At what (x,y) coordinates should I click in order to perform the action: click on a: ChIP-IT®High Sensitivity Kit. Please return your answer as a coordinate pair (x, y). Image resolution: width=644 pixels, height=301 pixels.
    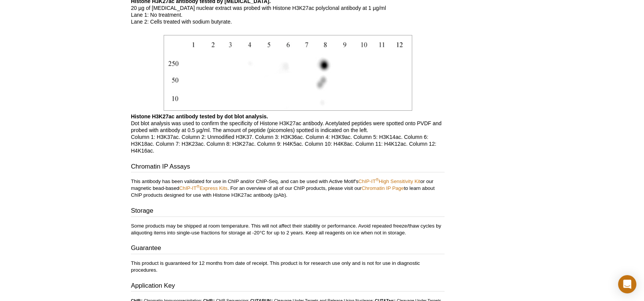
    Looking at the image, I should click on (389, 181).